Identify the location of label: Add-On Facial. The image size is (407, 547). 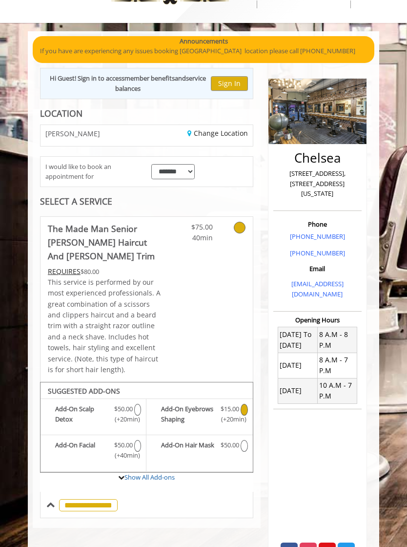
(93, 451).